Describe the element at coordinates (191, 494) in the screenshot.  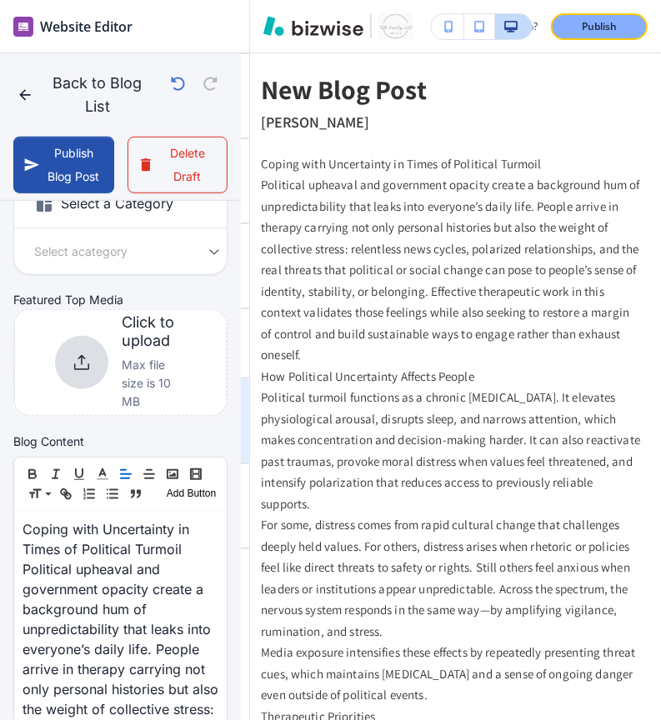
I see `button: Add Button` at that location.